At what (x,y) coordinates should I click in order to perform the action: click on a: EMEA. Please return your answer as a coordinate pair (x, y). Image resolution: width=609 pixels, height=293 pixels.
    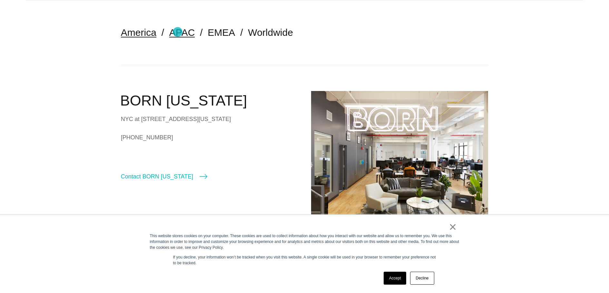
    Looking at the image, I should click on (221, 32).